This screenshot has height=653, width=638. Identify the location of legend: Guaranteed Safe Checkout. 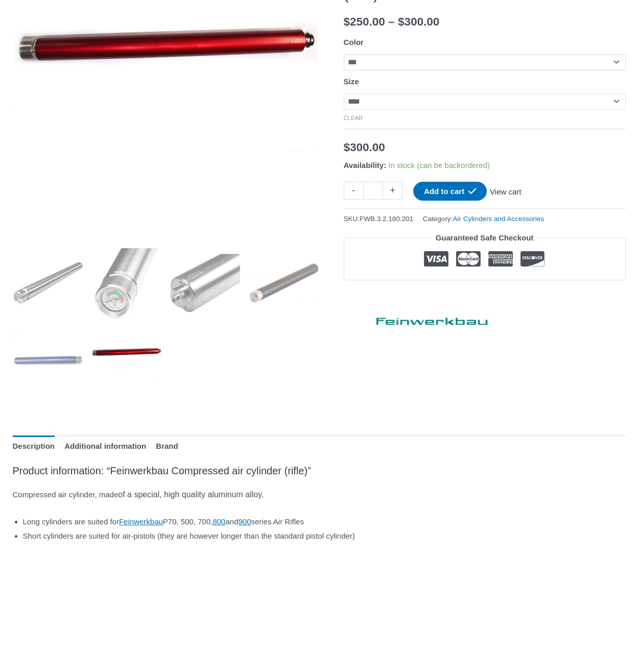
(485, 238).